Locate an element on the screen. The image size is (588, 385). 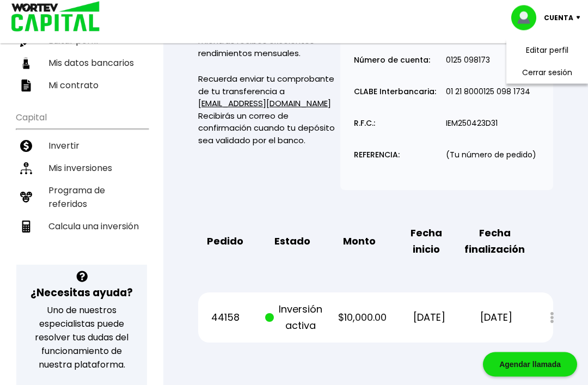
img: recomiendanos-icon.9b8e9327.svg is located at coordinates (26, 197).